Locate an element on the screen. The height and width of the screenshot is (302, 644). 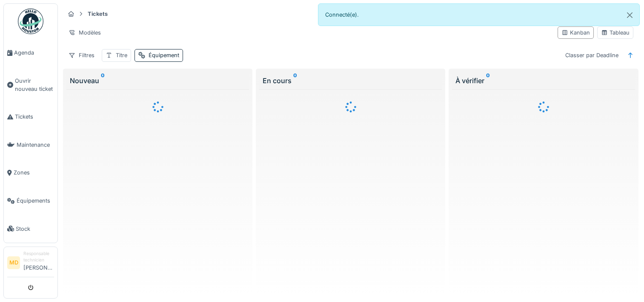
div: Responsable technicien is located at coordinates (39, 256).